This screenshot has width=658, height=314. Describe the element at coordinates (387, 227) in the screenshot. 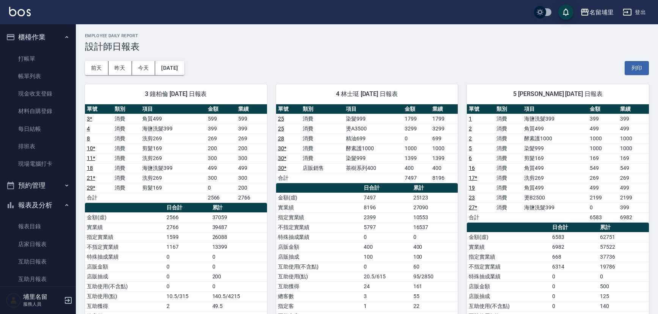

I see `td: 5797` at that location.